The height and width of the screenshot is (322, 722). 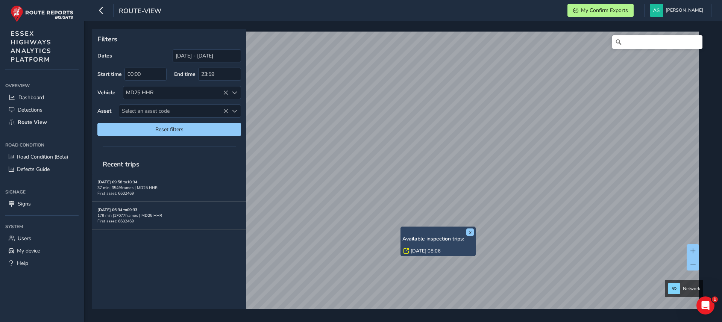 What do you see at coordinates (42, 192) in the screenshot?
I see `div: Signage` at bounding box center [42, 192].